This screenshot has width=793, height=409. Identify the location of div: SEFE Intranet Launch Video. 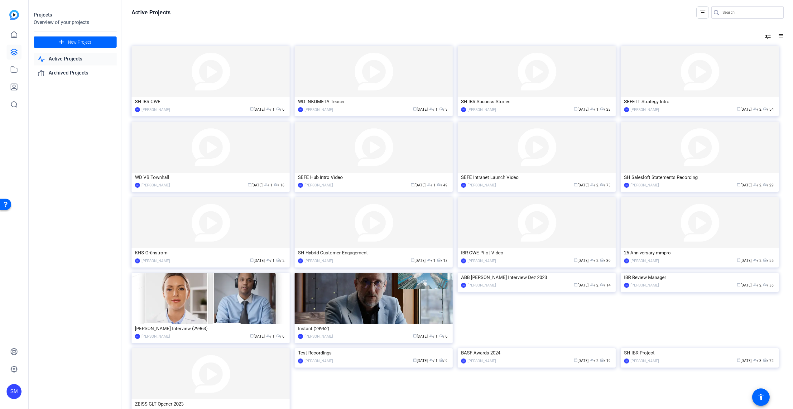
(537, 177).